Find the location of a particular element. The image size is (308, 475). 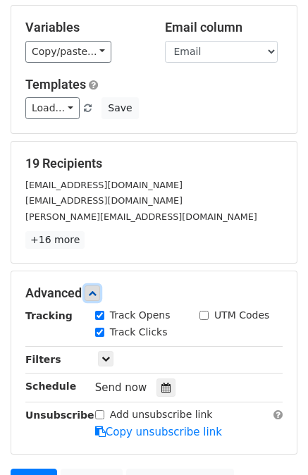

button: Save is located at coordinates (120, 108).